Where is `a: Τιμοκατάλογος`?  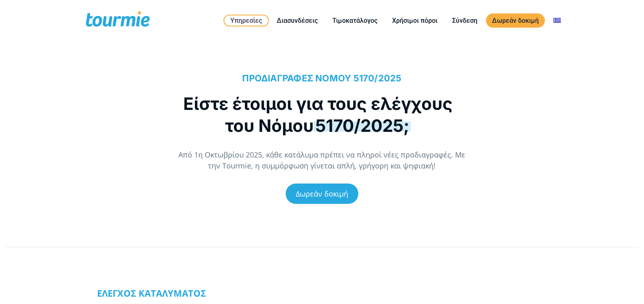 a: Τιμοκατάλογος is located at coordinates (355, 20).